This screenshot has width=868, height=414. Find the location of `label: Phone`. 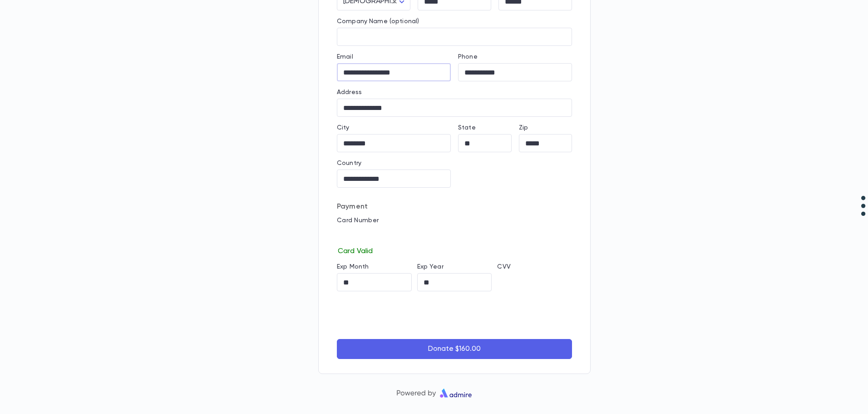

label: Phone is located at coordinates (468, 57).